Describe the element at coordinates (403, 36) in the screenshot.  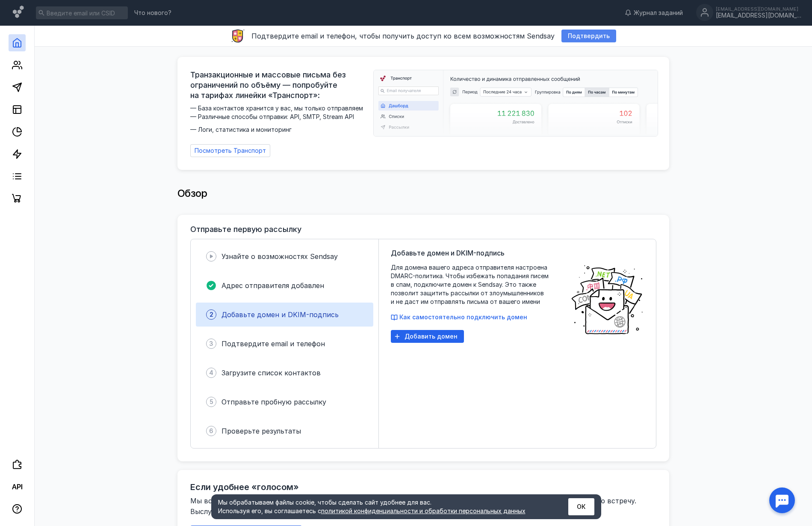
I see `span: Подтвердите email и телефон, чтобы получить доступ ко всем возможностям Sendsay` at that location.